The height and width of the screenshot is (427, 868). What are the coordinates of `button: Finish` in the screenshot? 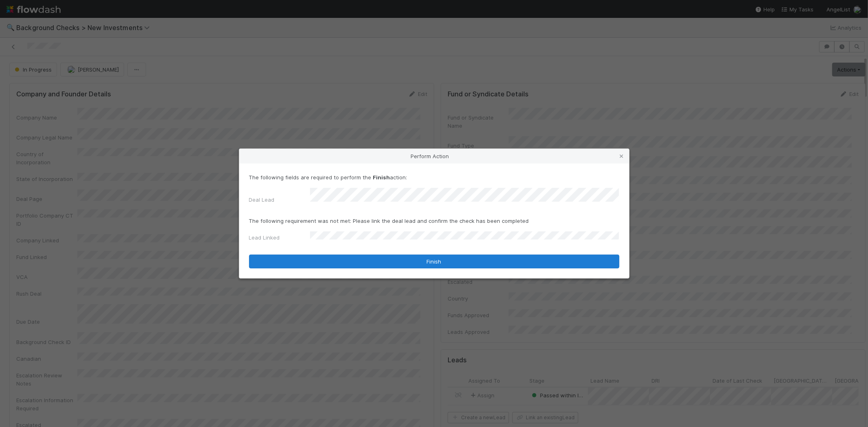 It's located at (434, 262).